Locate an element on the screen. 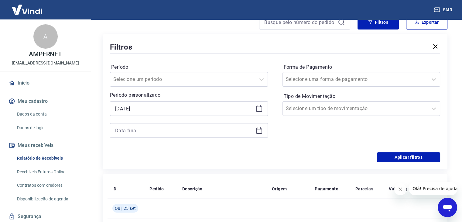  a: Relatório de Recebíveis is located at coordinates (49, 158).